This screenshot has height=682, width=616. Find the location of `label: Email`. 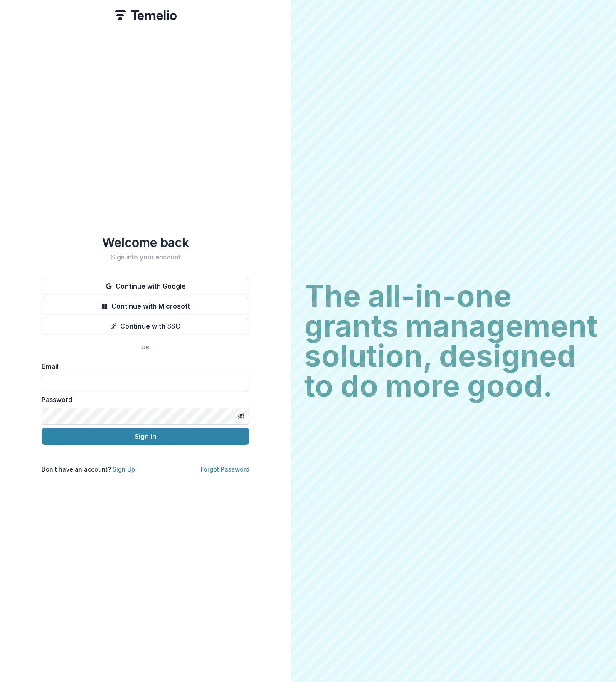

label: Email is located at coordinates (143, 366).